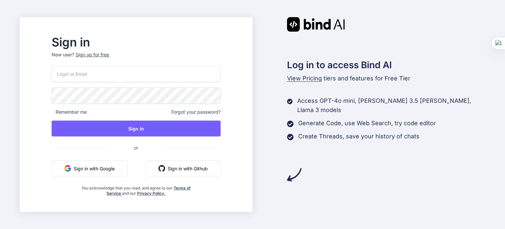 The height and width of the screenshot is (229, 505). I want to click on h2: Log in to access Bind AI, so click(387, 65).